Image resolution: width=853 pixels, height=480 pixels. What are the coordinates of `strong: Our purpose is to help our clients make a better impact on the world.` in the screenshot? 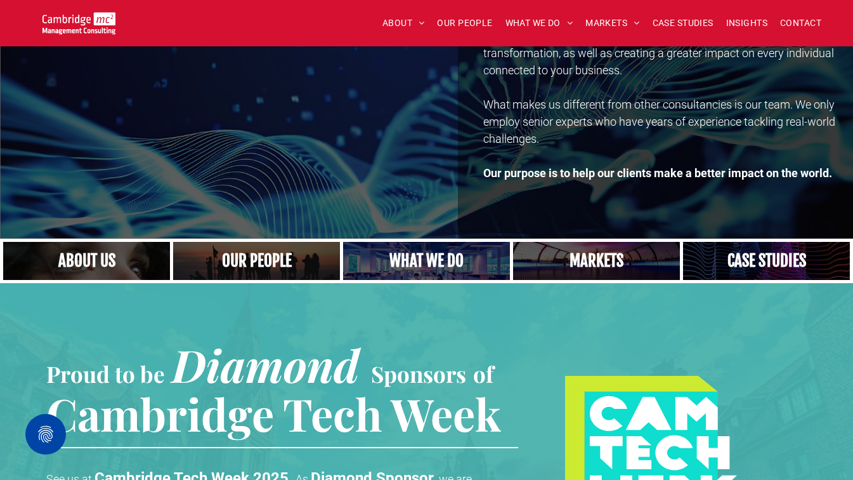 It's located at (658, 173).